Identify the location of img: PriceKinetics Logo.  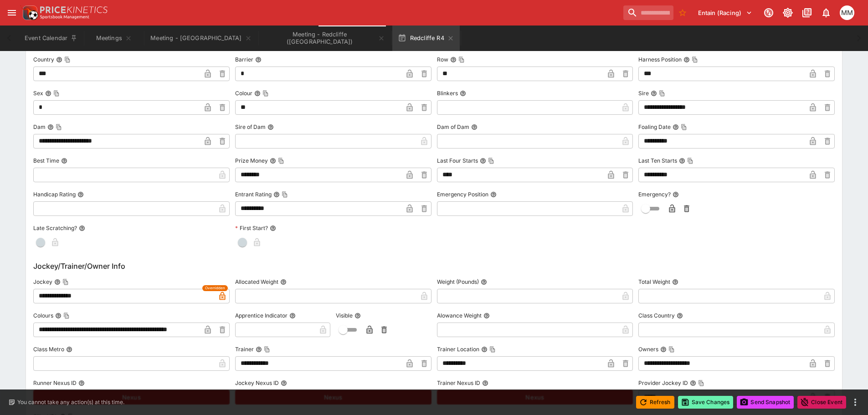
(29, 13).